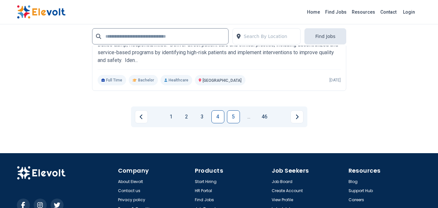  I want to click on a: Create Account, so click(287, 191).